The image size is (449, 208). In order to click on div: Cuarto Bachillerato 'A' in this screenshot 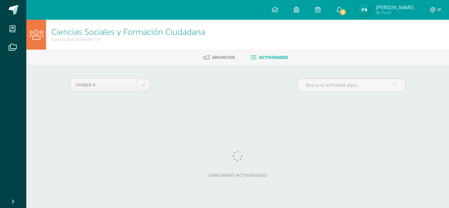, I will do `click(128, 39)`.